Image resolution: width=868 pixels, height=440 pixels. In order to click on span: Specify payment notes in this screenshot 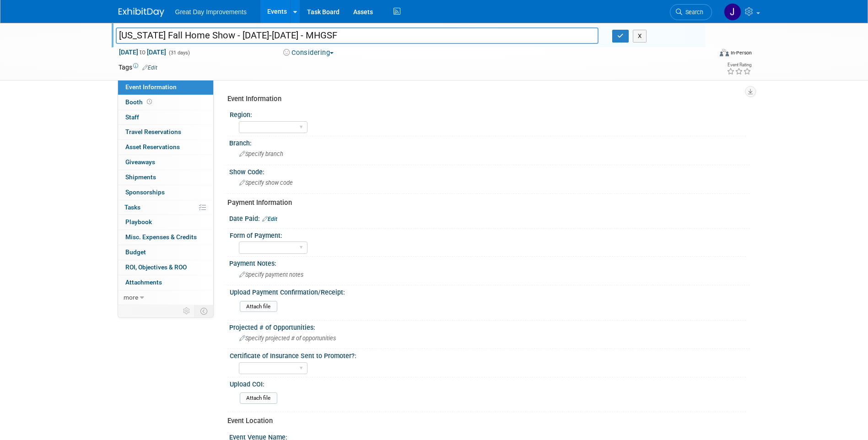, I will do `click(271, 275)`.